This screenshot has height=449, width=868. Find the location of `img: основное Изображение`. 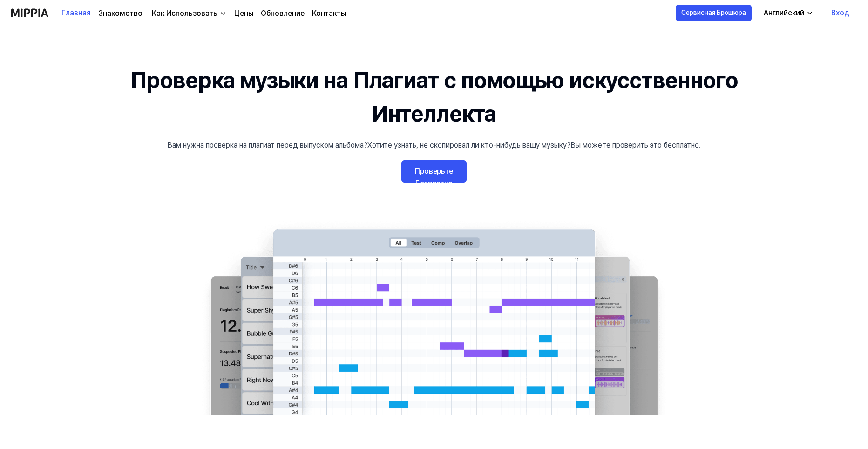

img: основное Изображение is located at coordinates (434, 318).